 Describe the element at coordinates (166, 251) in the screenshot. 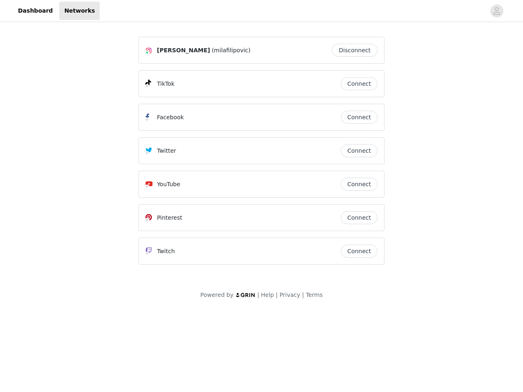

I see `p: Twitch` at that location.